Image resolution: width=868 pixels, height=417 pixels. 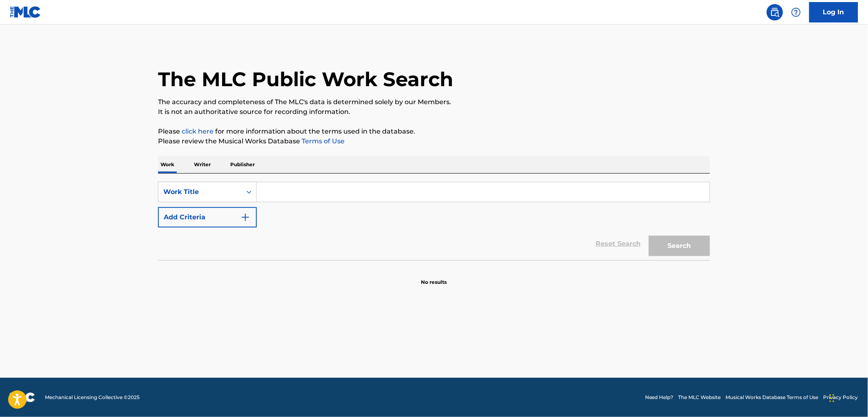 I want to click on a: Log In, so click(x=834, y=12).